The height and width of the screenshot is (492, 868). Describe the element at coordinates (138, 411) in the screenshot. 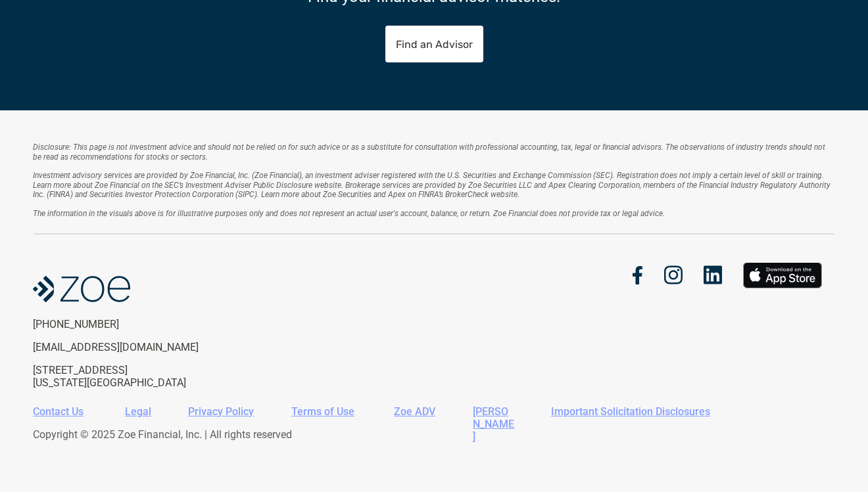

I see `a: Legal` at that location.